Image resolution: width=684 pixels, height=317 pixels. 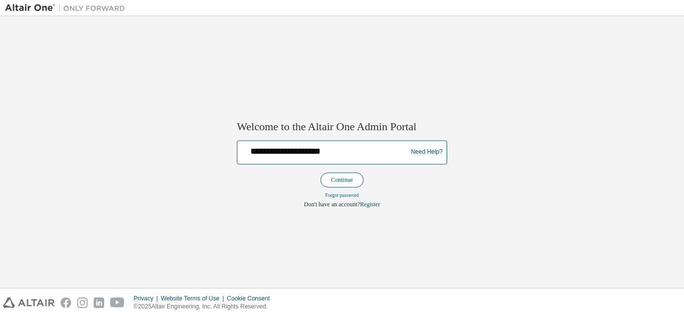 I want to click on img: facebook.svg, so click(x=66, y=303).